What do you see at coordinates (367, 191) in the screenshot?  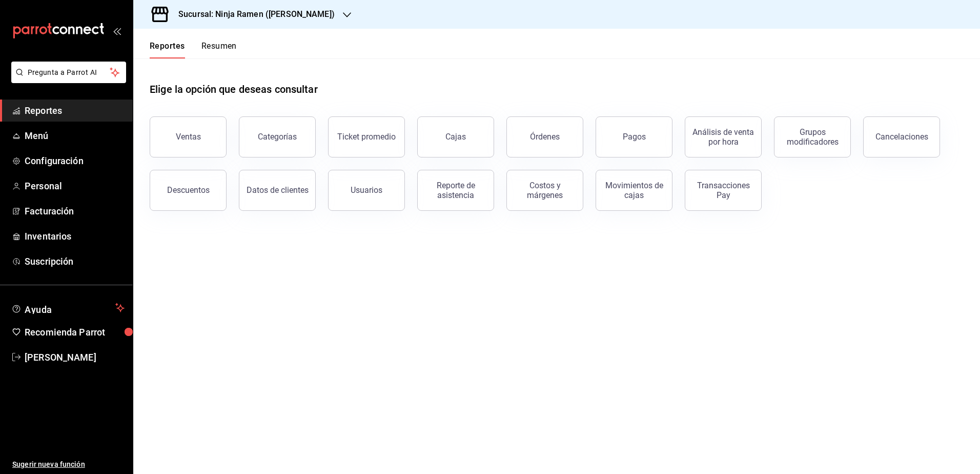 I see `button: Usuarios` at bounding box center [367, 191].